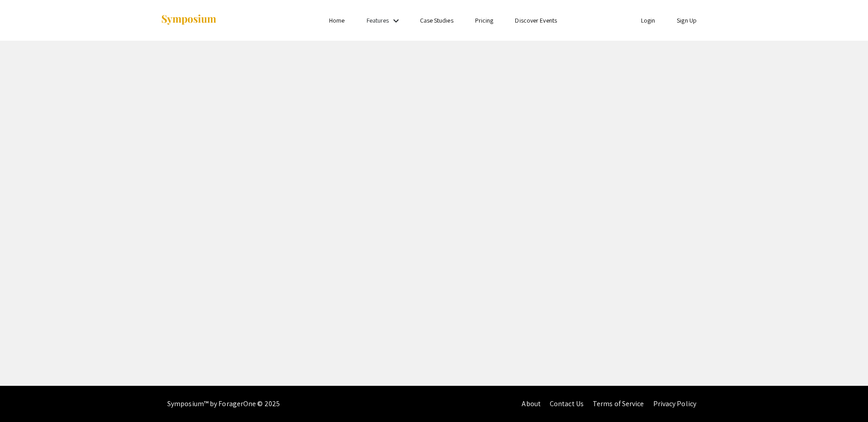 The image size is (868, 422). What do you see at coordinates (536, 20) in the screenshot?
I see `a: Discover Events` at bounding box center [536, 20].